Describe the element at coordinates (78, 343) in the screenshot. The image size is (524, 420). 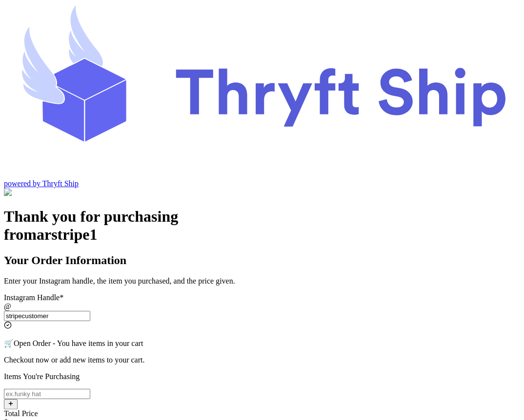
I see `span: Open Order - You have items in your cart` at that location.